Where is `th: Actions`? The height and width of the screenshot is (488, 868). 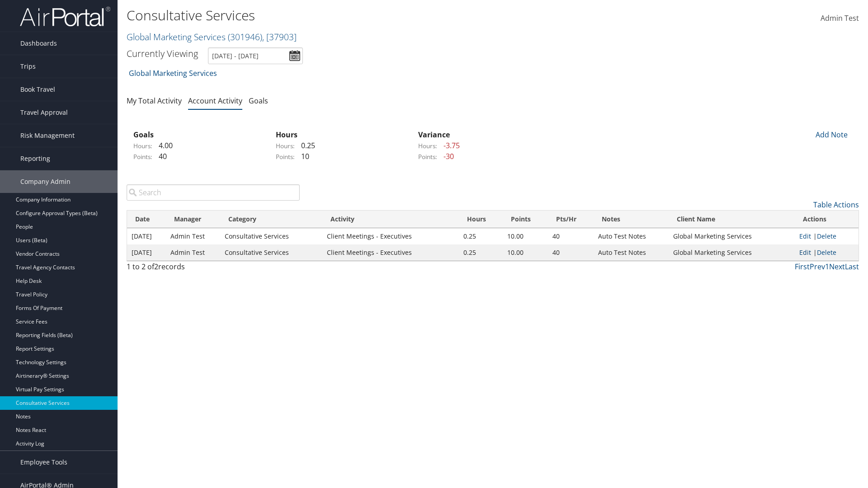 th: Actions is located at coordinates (827, 219).